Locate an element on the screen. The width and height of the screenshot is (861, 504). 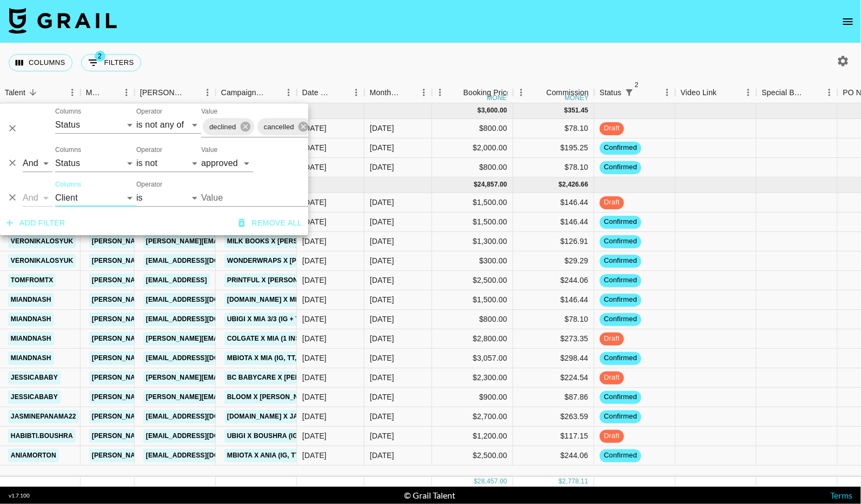
a: tomfromtx is located at coordinates (32, 280).